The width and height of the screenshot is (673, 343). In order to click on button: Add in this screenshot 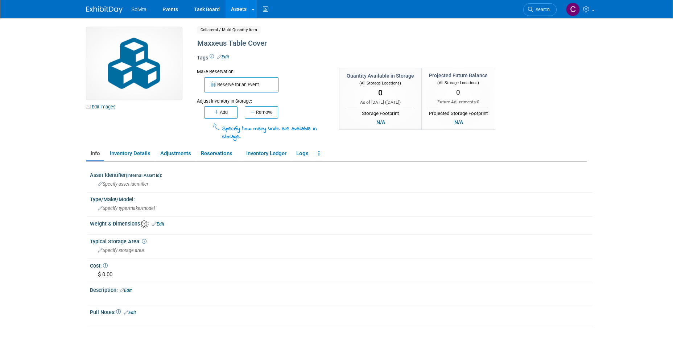, I will do `click(221, 112)`.